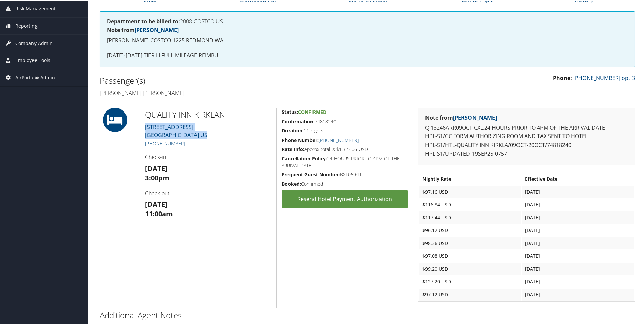 Image resolution: width=644 pixels, height=325 pixels. Describe the element at coordinates (470, 243) in the screenshot. I see `td: $98.36 USD` at that location.